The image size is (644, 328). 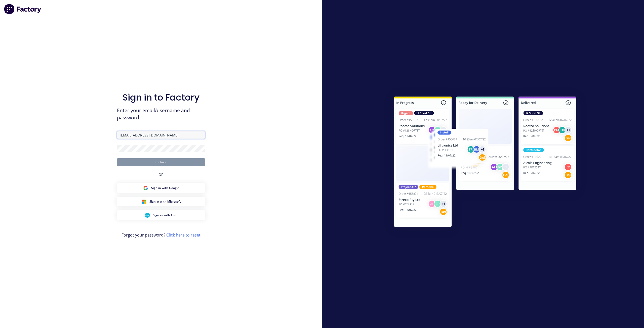 I want to click on button: Xero Sign inSign in with Xero, so click(x=161, y=215).